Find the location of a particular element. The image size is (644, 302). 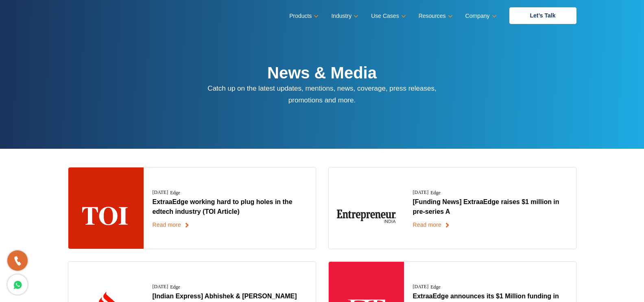

strong: News & Media is located at coordinates (321, 73).